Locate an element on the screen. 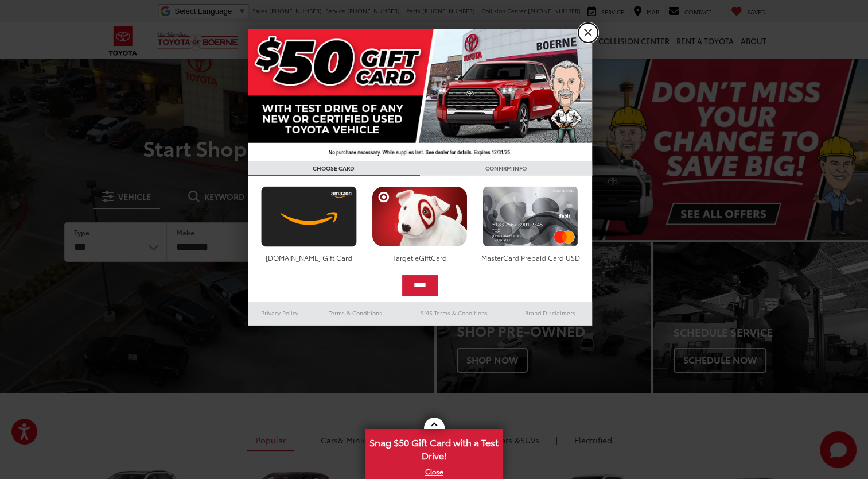  div: Target eGiftCard is located at coordinates (419, 257).